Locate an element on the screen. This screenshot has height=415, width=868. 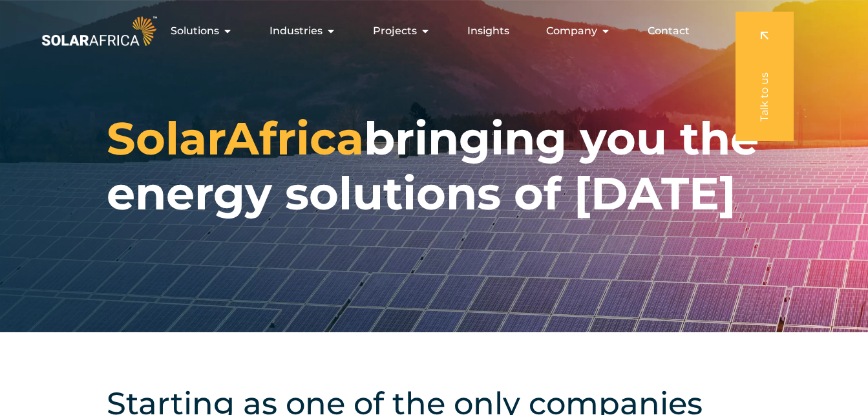
span: Contact is located at coordinates (668, 31).